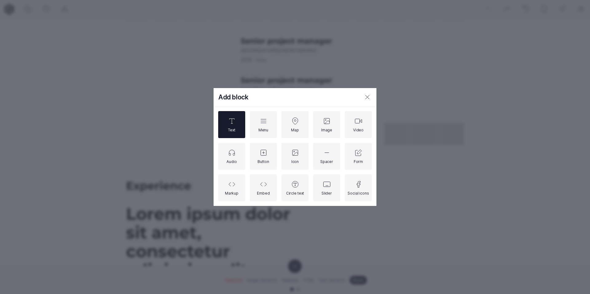 Image resolution: width=590 pixels, height=294 pixels. Describe the element at coordinates (358, 130) in the screenshot. I see `div: Video` at that location.